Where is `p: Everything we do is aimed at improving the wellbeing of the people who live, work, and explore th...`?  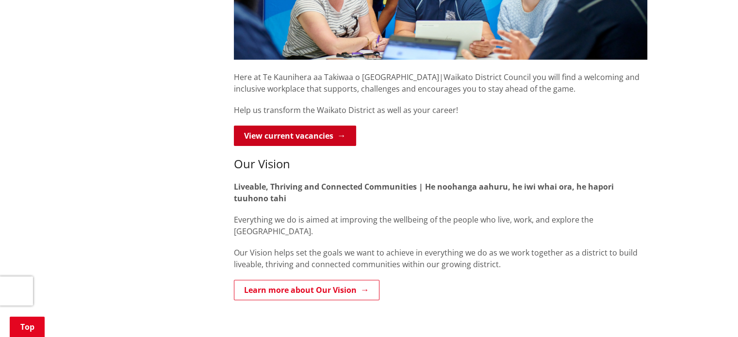 p: Everything we do is aimed at improving the wellbeing of the people who live, work, and explore th... is located at coordinates (440, 225).